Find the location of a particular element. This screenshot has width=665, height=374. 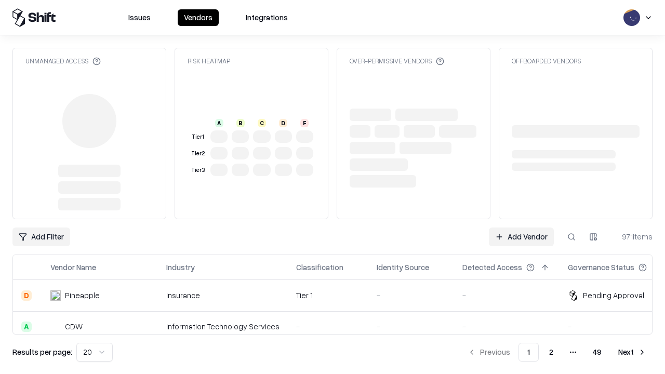

a: Add Vendor is located at coordinates (521, 237).